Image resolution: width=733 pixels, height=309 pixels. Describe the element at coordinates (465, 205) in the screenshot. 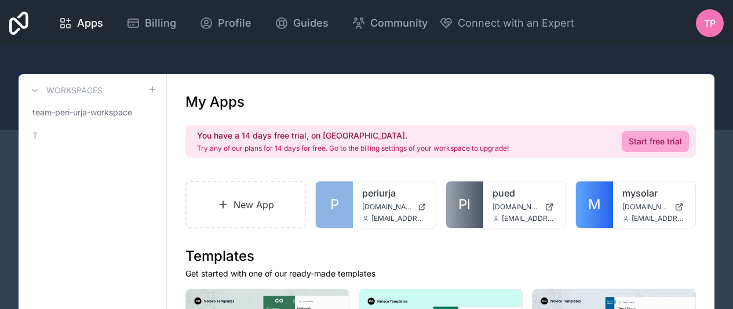

I see `a: Pl` at that location.